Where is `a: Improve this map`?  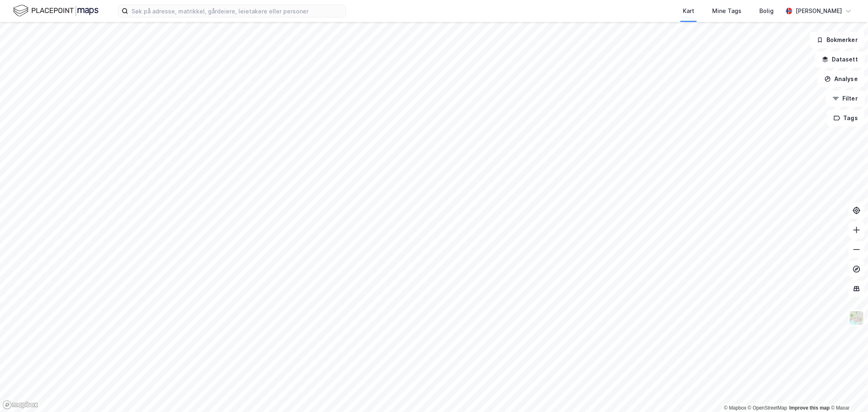 a: Improve this map is located at coordinates (809, 408).